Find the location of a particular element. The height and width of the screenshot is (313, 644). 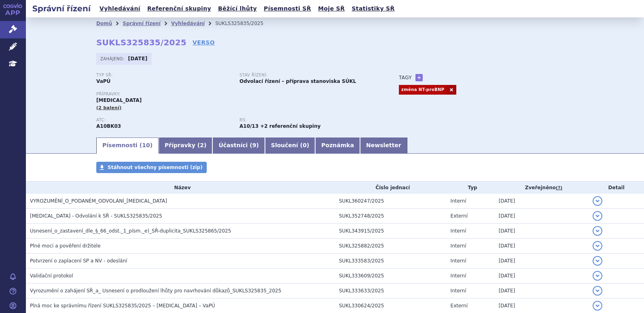

span: VYROZUMĚNÍ_O_PODANÉM_ODVOLÁNÍ_JARDIANCE is located at coordinates (98, 201).